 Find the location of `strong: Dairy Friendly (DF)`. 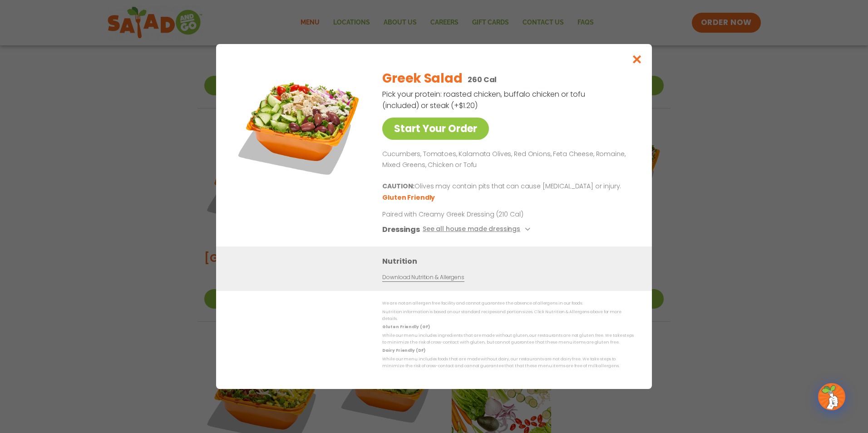

strong: Dairy Friendly (DF) is located at coordinates (404, 351).